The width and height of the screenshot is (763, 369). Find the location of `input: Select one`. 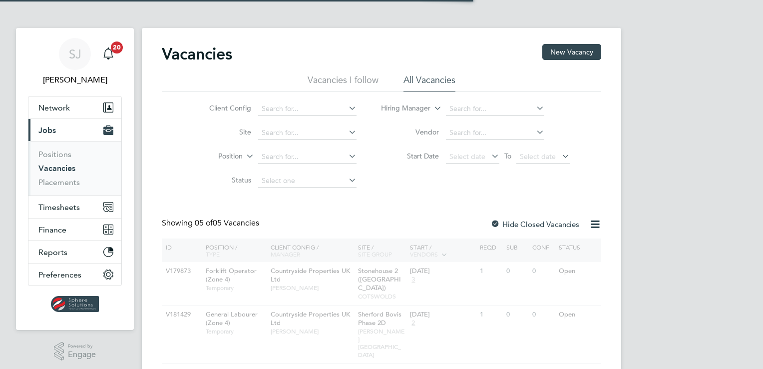

input: Select one is located at coordinates (307, 181).